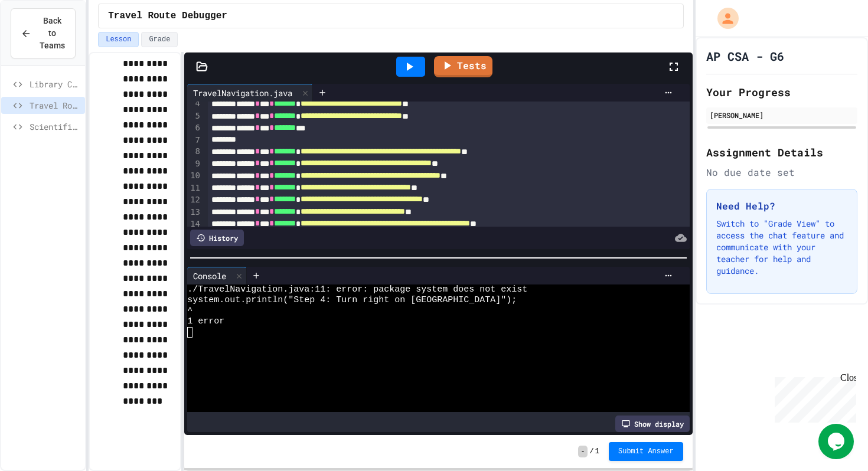 The height and width of the screenshot is (471, 868). Describe the element at coordinates (646, 452) in the screenshot. I see `span: Submit Answer` at that location.